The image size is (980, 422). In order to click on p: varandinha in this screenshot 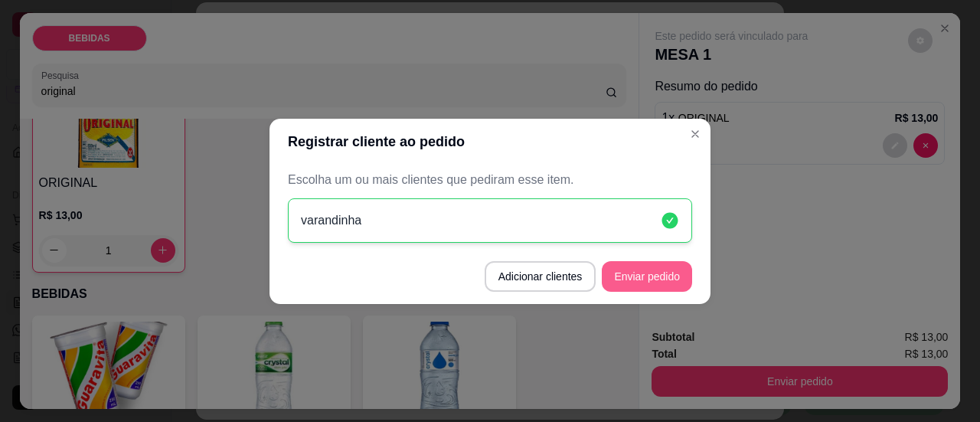, I will do `click(331, 220)`.